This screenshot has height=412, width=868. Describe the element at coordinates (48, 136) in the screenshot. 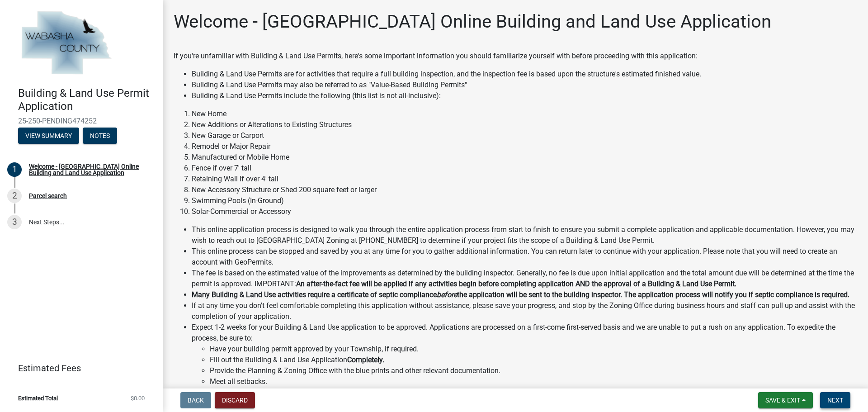

I see `button: View Summary` at that location.